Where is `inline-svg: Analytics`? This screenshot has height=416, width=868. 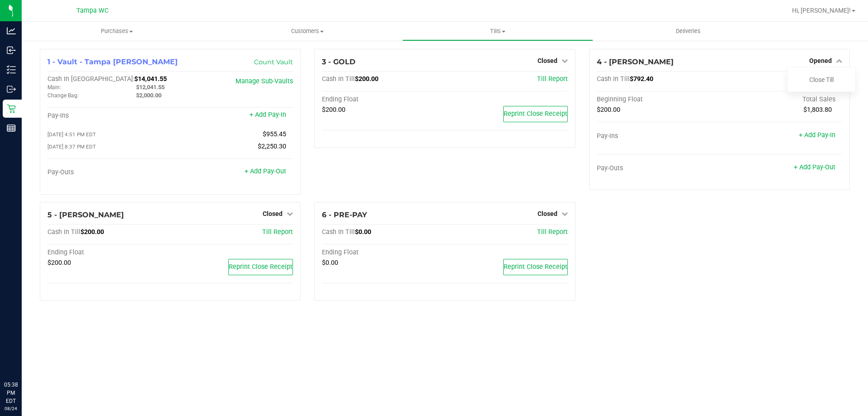
inline-svg: Analytics is located at coordinates (11, 31).